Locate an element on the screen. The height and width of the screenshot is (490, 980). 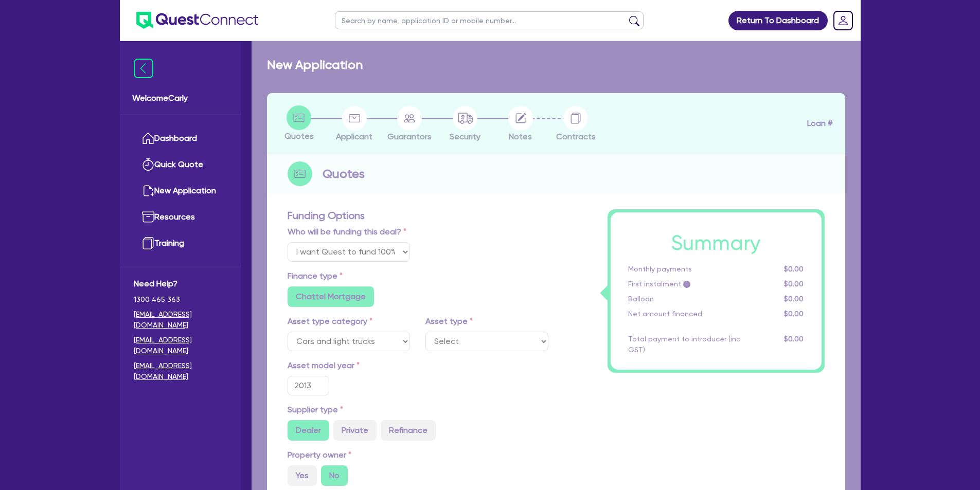
img: quick-quote is located at coordinates (148, 164).